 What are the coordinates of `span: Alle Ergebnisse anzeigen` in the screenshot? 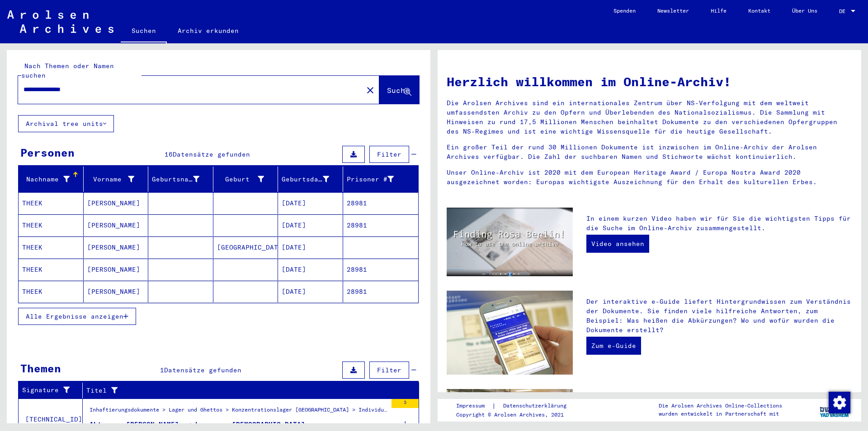 It's located at (75, 317).